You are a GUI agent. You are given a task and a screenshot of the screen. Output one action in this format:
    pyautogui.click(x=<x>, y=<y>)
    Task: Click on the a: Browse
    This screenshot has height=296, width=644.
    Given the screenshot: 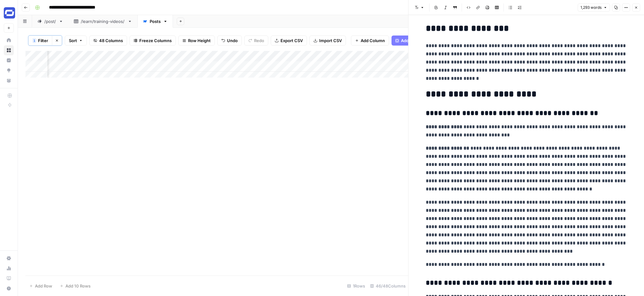 What is the action you would take?
    pyautogui.click(x=9, y=50)
    